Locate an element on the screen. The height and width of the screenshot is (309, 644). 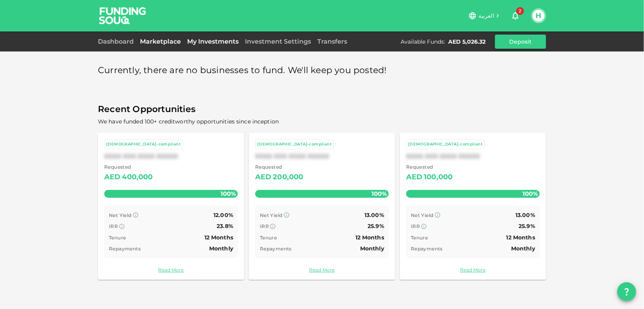
span: Recent Opportunities is located at coordinates (322, 109).